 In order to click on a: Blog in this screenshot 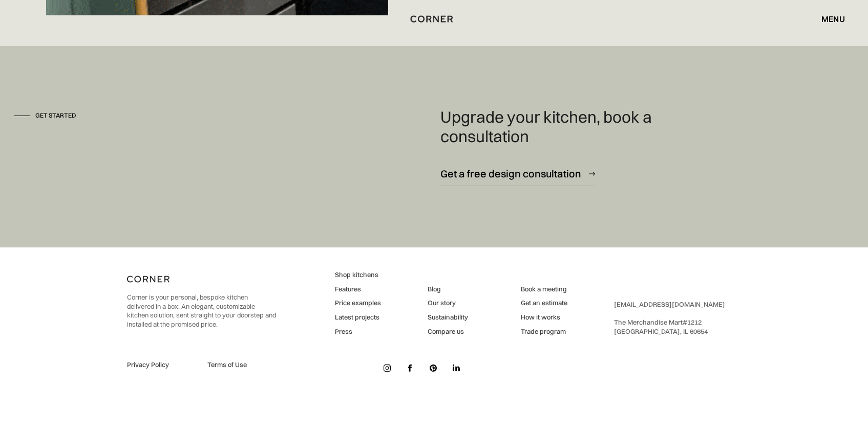, I will do `click(447, 290)`.